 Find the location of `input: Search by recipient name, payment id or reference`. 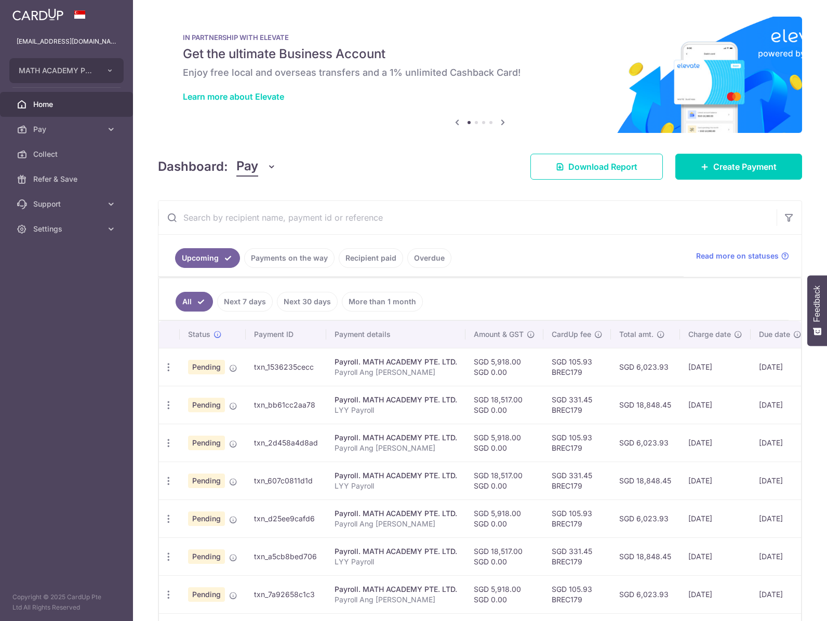

input: Search by recipient name, payment id or reference is located at coordinates (467, 218).